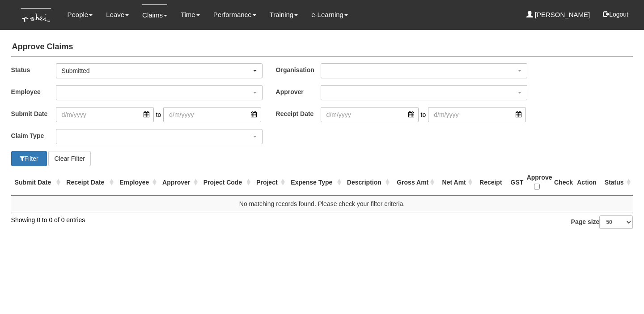 Image resolution: width=644 pixels, height=314 pixels. I want to click on label: Approver, so click(299, 91).